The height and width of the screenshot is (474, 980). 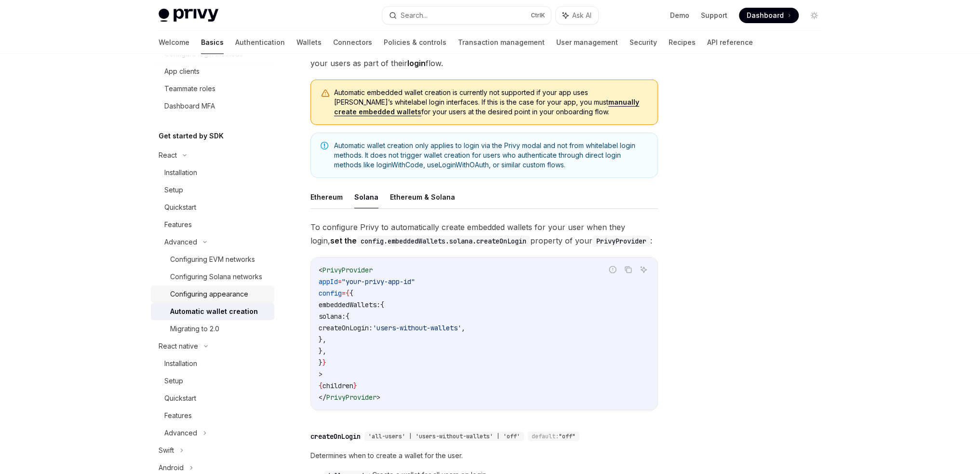 I want to click on a: Demo, so click(x=680, y=15).